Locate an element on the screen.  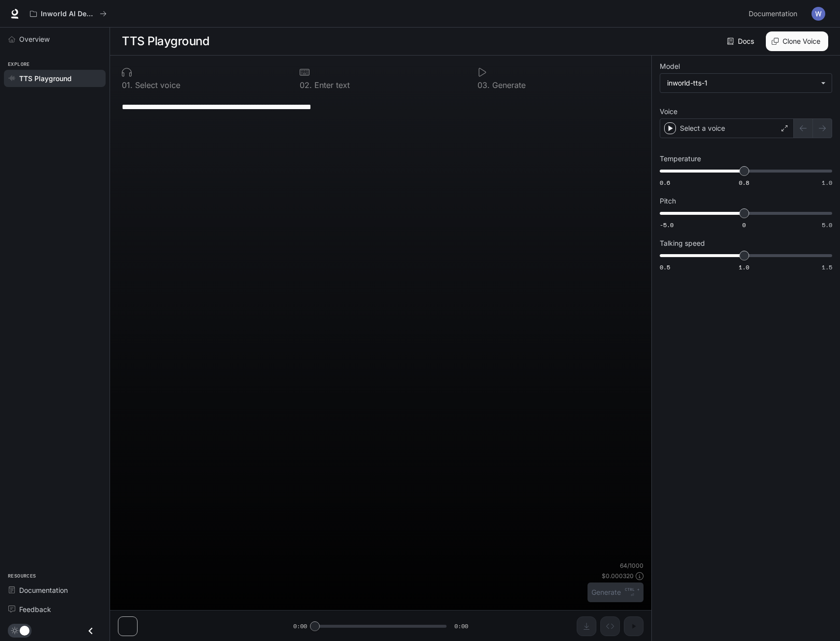
span: TTS Playground is located at coordinates (45, 78).